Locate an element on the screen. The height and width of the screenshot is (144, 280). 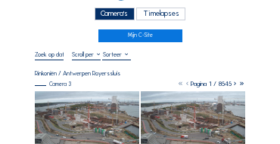
div: Timelapses is located at coordinates (160, 14).